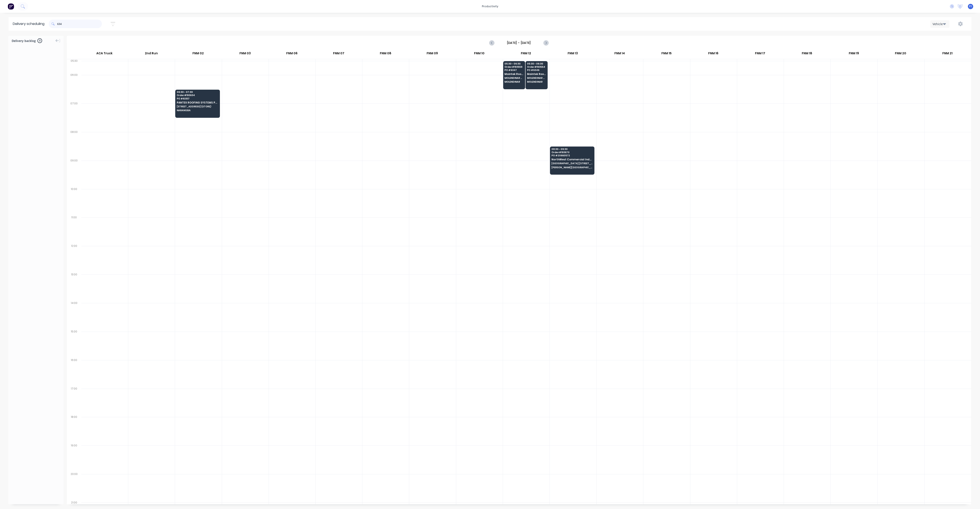 The image size is (980, 509). Describe the element at coordinates (74, 286) in the screenshot. I see `div: 13:00` at that location.